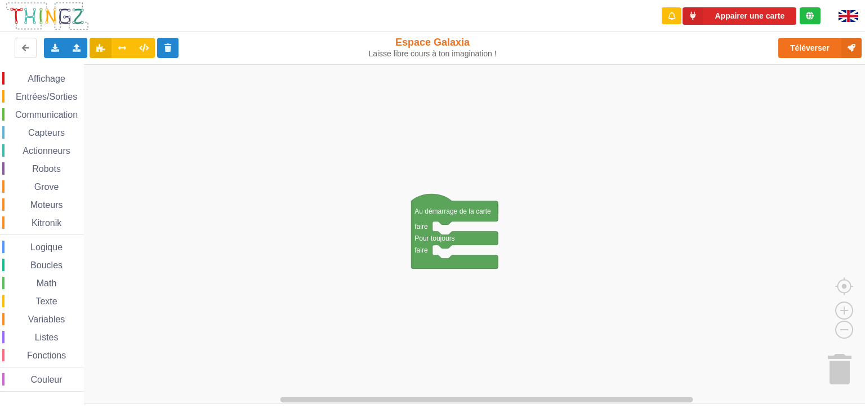 Image resolution: width=865 pixels, height=412 pixels. I want to click on span: Logique, so click(46, 247).